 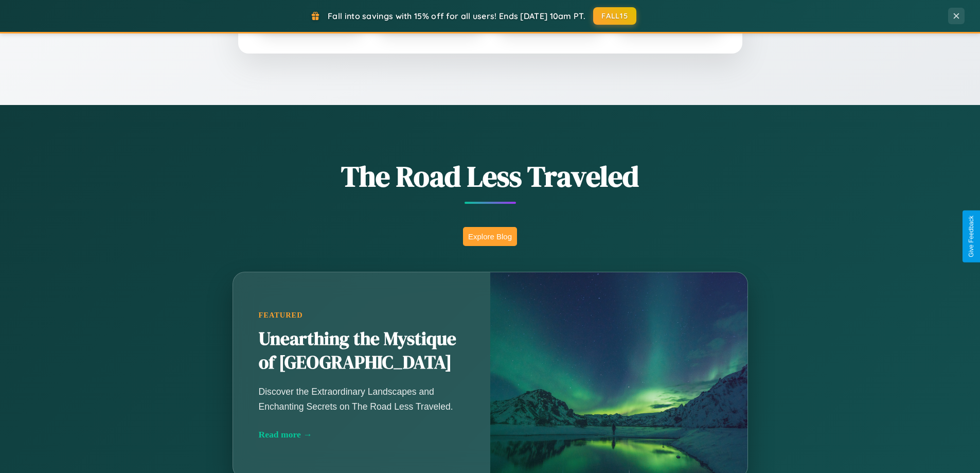 I want to click on p: Discover the Extraordinary Landscapes and Enchanting Secrets on The Road Less Traveled., so click(x=362, y=399).